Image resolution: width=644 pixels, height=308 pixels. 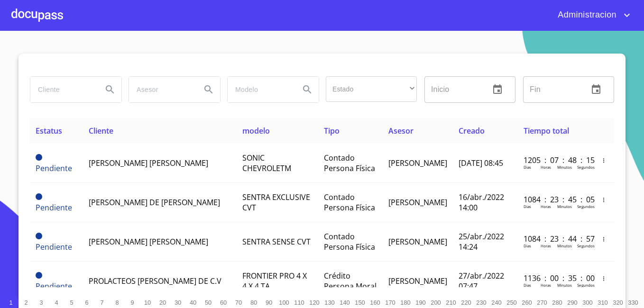 What do you see at coordinates (481, 242) in the screenshot?
I see `span: 25/abr./2022 14:24` at bounding box center [481, 242].